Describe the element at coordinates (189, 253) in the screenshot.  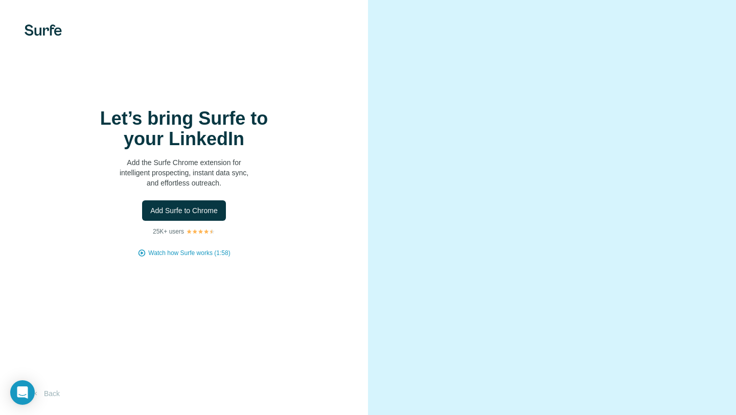
I see `button: Watch how Surfe works (1:58)` at that location.